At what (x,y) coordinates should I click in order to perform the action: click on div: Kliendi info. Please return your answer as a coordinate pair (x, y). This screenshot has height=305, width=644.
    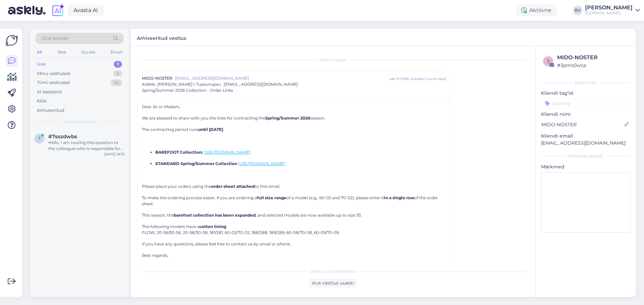
    Looking at the image, I should click on (586, 83).